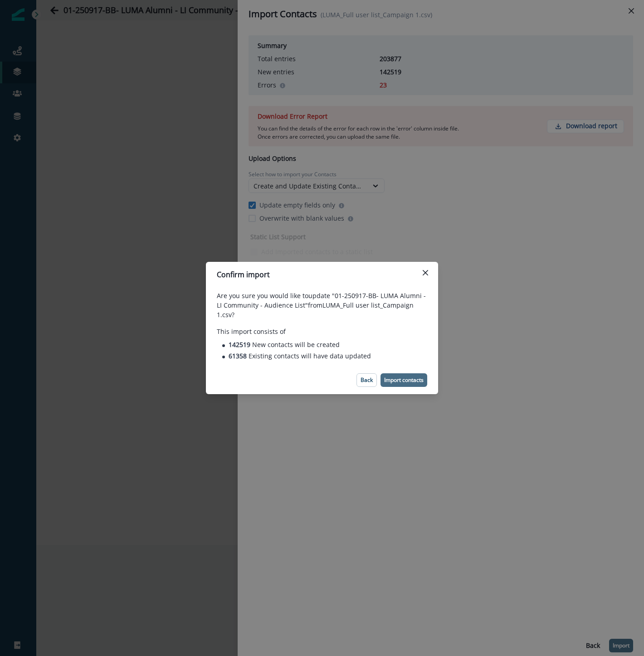  I want to click on button: Back, so click(366, 380).